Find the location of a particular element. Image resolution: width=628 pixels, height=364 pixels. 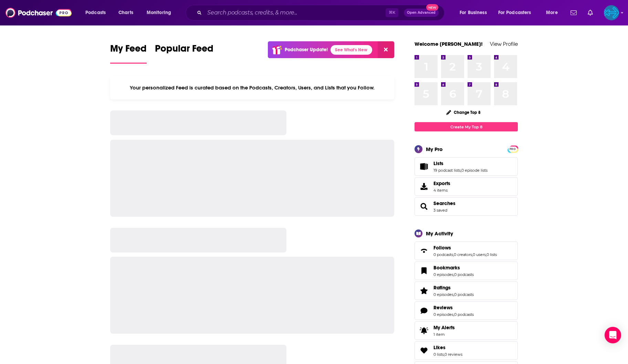

div: Open Intercom Messenger is located at coordinates (613, 335).